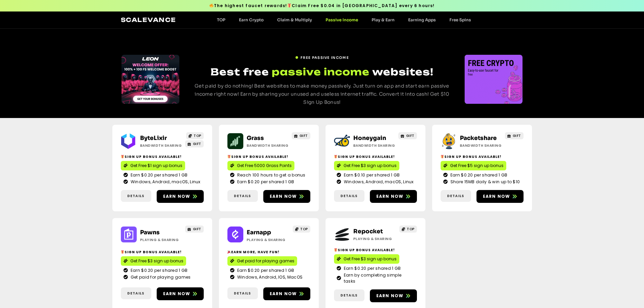 The width and height of the screenshot is (644, 308). Describe the element at coordinates (369, 138) in the screenshot. I see `a: Honeygain` at that location.